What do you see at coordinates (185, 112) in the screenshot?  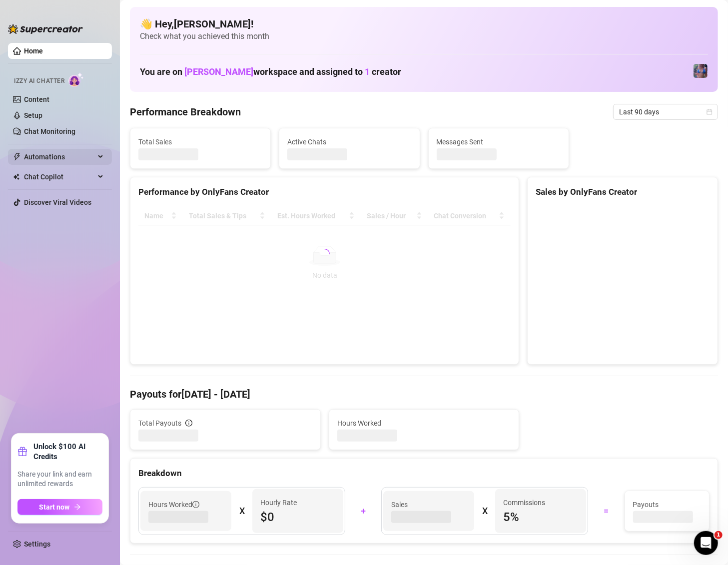 I see `h4: Performance Breakdown` at bounding box center [185, 112].